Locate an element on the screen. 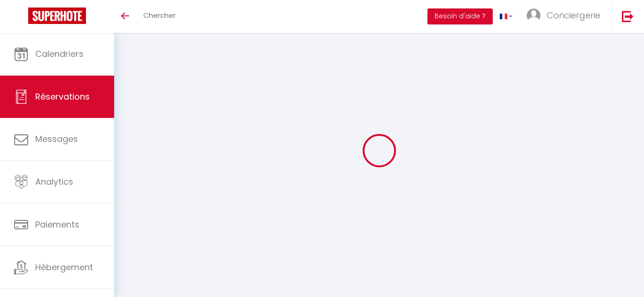 Image resolution: width=644 pixels, height=297 pixels. span: Conciergerie is located at coordinates (574, 15).